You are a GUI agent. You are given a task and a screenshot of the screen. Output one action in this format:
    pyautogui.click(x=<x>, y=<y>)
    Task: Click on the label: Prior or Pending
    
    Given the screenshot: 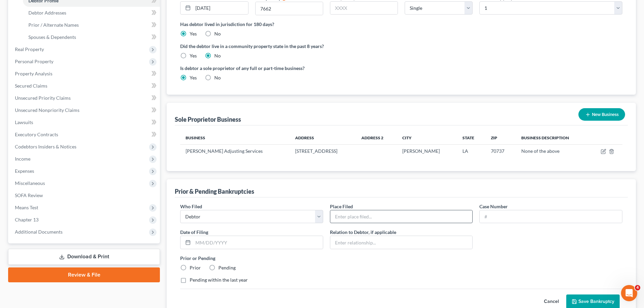 What is the action you would take?
    pyautogui.click(x=401, y=258)
    